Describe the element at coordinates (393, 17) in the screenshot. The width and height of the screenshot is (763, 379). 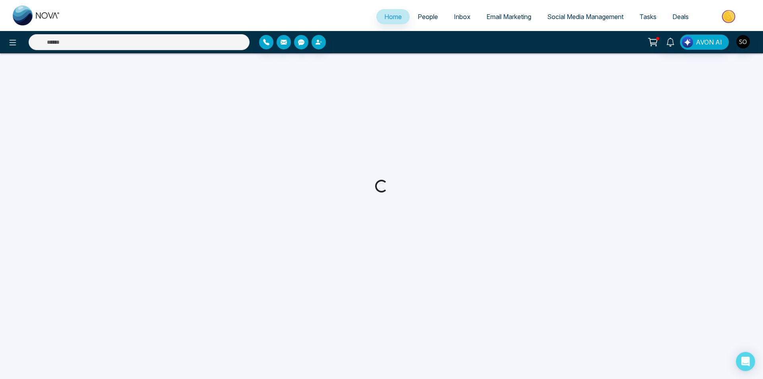
I see `a: Home` at that location.